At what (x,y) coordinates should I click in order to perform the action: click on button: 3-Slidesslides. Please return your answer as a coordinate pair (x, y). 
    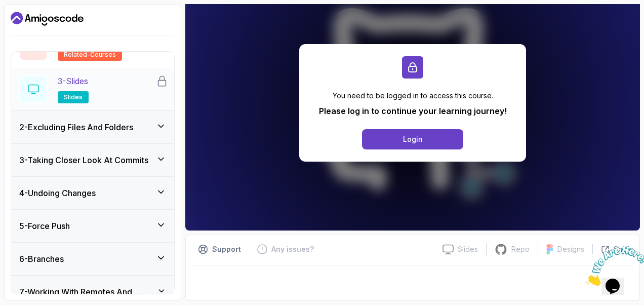
    Looking at the image, I should click on (93, 89).